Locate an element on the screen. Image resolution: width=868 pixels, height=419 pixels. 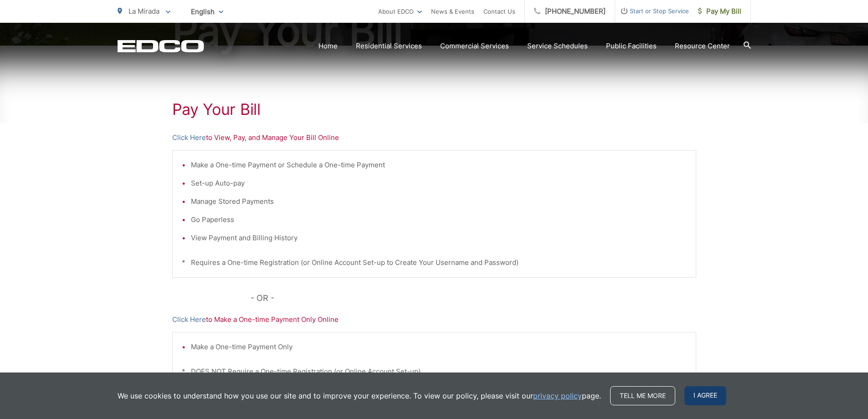
a: Contact Us is located at coordinates (499, 12).